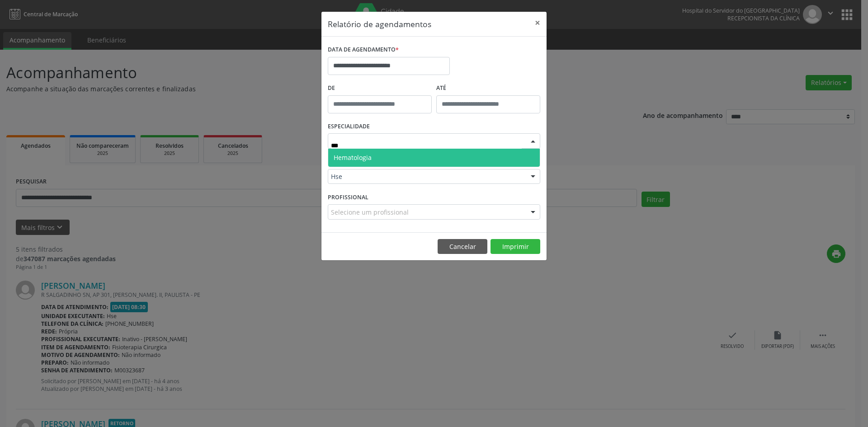 Image resolution: width=868 pixels, height=427 pixels. What do you see at coordinates (380, 88) in the screenshot?
I see `label: De` at bounding box center [380, 88].